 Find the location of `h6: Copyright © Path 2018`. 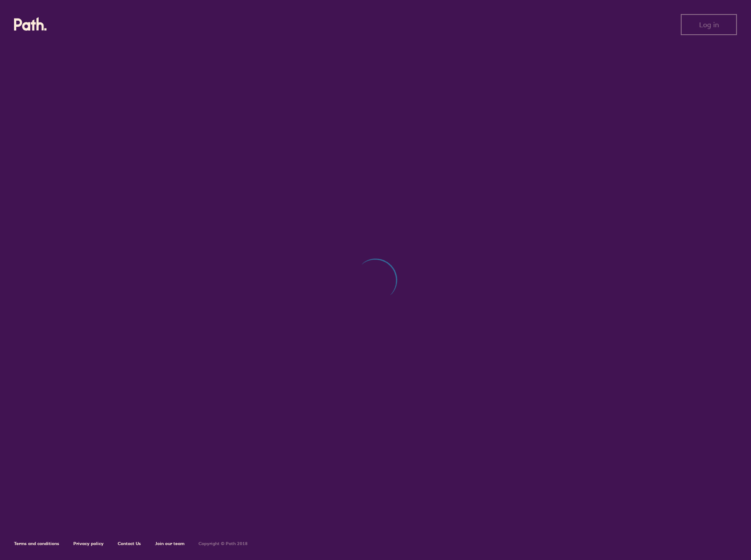

h6: Copyright © Path 2018 is located at coordinates (223, 544).